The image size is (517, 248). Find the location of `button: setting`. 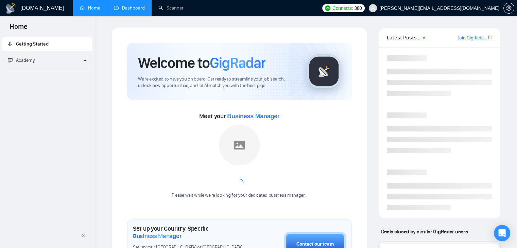

button: setting is located at coordinates (509, 8).